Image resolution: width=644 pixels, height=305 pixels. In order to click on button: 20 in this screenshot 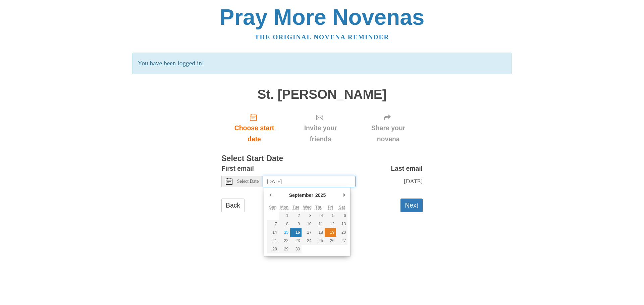, I will do `click(342, 232)`.